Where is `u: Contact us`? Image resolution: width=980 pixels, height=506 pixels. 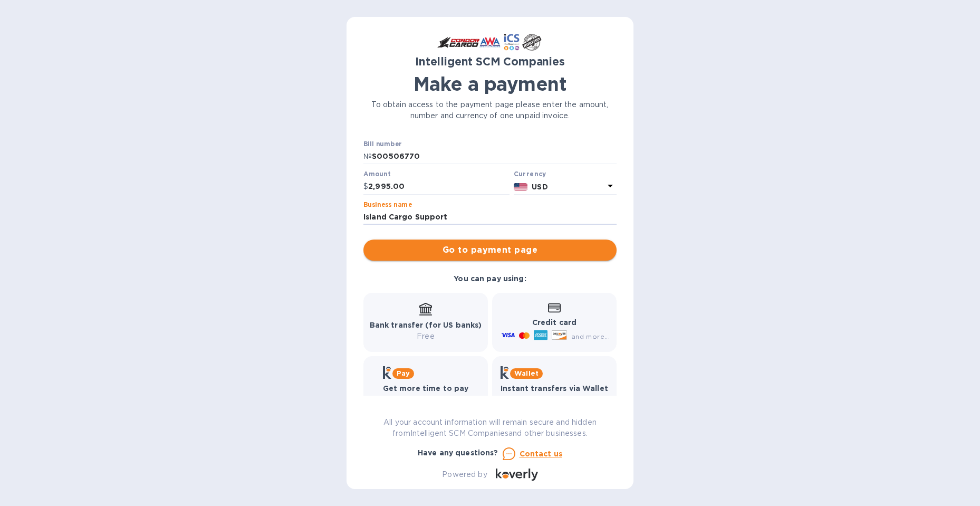 u: Contact us is located at coordinates (541, 454).